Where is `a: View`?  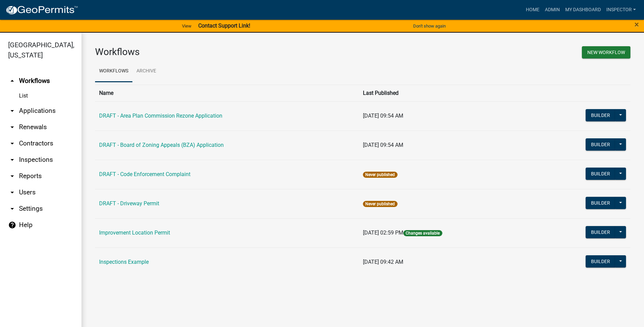
a: View is located at coordinates (187, 26).